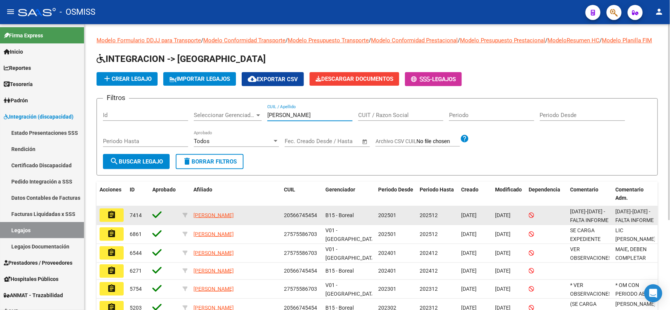 The width and height of the screenshot is (670, 310). I want to click on span: 202312, so click(429, 289).